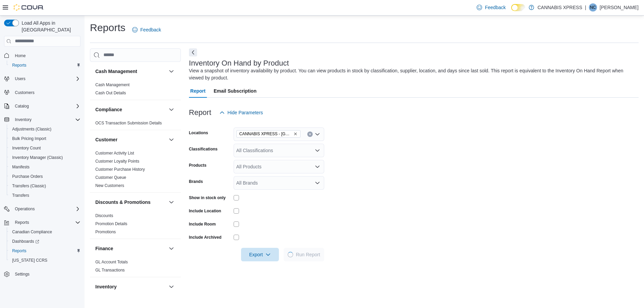 The width and height of the screenshot is (644, 308). Describe the element at coordinates (25, 92) in the screenshot. I see `a: Customers` at that location.